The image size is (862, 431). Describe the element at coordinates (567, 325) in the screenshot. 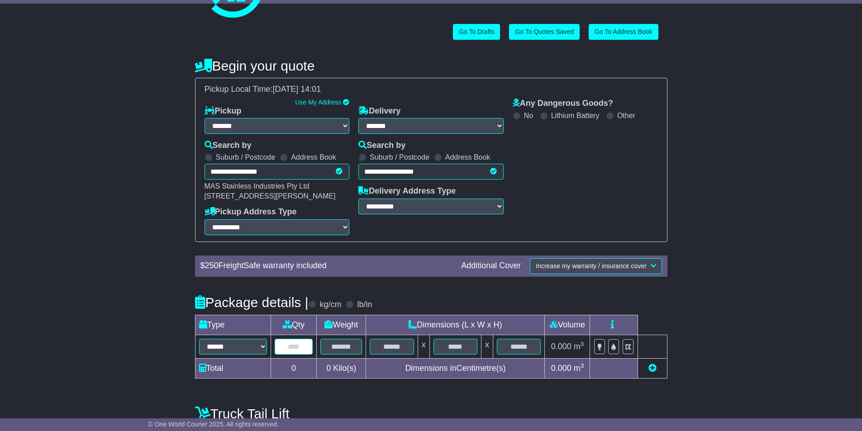

I see `td: Volume` at that location.